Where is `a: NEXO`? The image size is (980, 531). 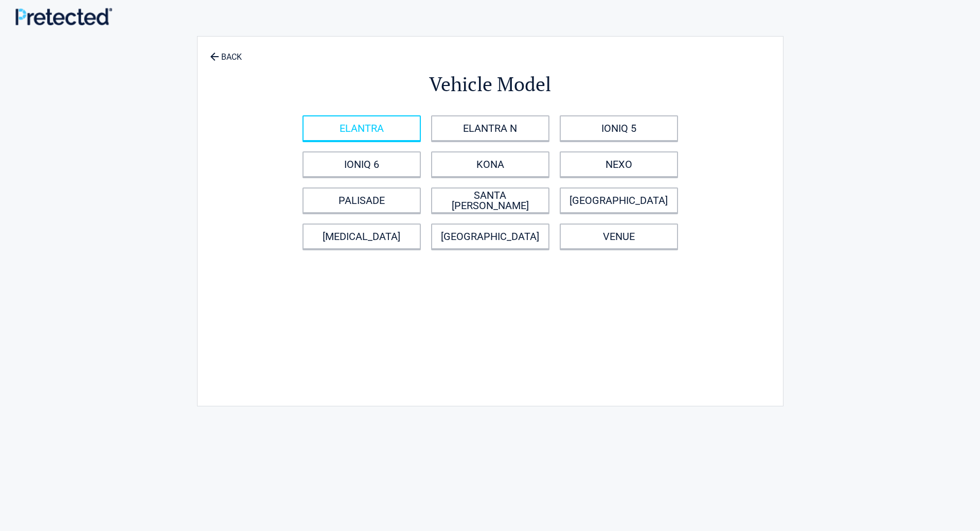
a: NEXO is located at coordinates (619, 164).